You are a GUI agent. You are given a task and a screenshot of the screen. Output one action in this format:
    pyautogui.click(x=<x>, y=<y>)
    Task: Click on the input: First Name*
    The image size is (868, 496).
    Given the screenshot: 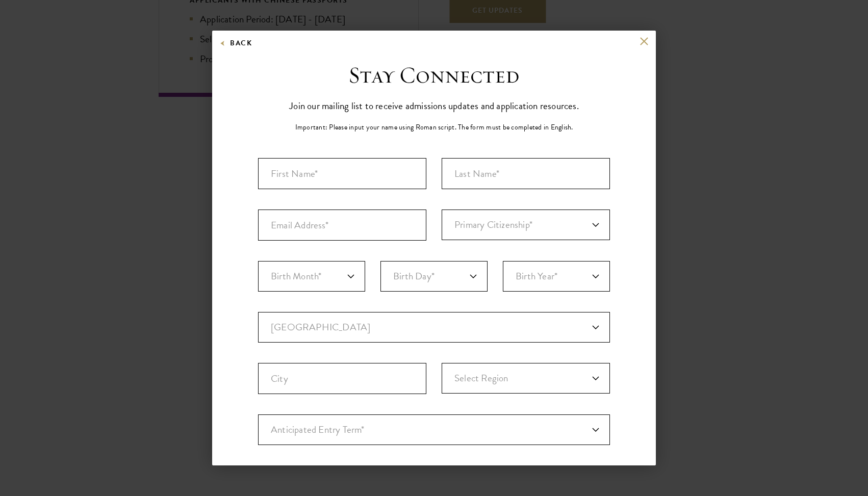 What is the action you would take?
    pyautogui.click(x=342, y=173)
    